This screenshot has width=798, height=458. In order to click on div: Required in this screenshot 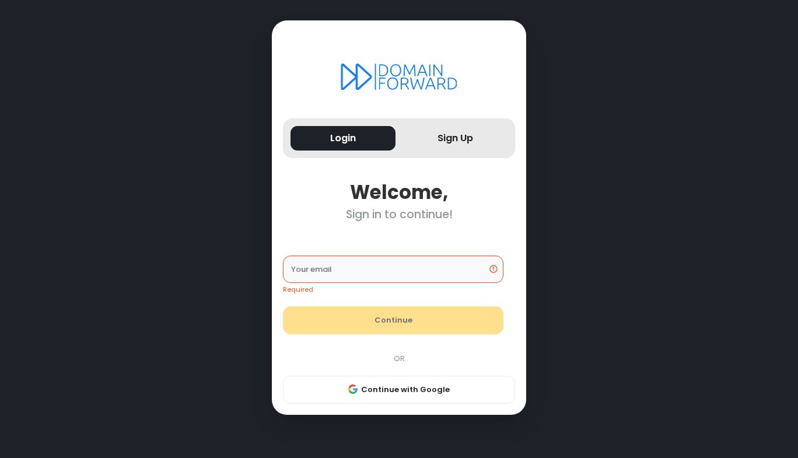, I will do `click(393, 289)`.